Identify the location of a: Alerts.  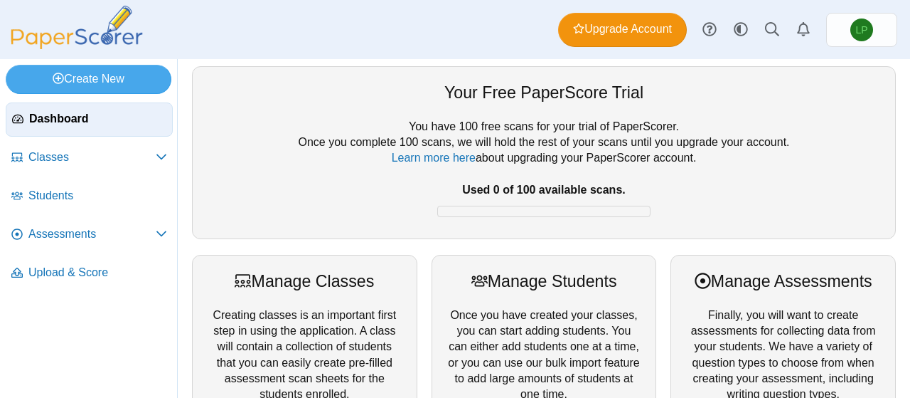
(804, 30).